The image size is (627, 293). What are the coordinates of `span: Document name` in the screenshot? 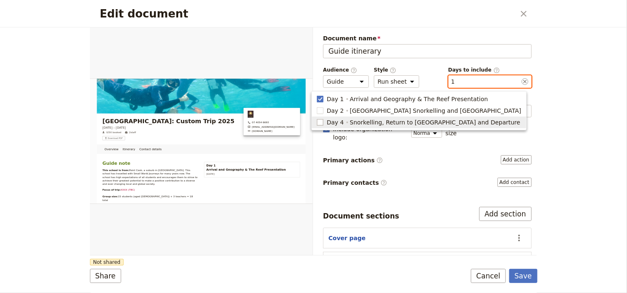 It's located at (427, 38).